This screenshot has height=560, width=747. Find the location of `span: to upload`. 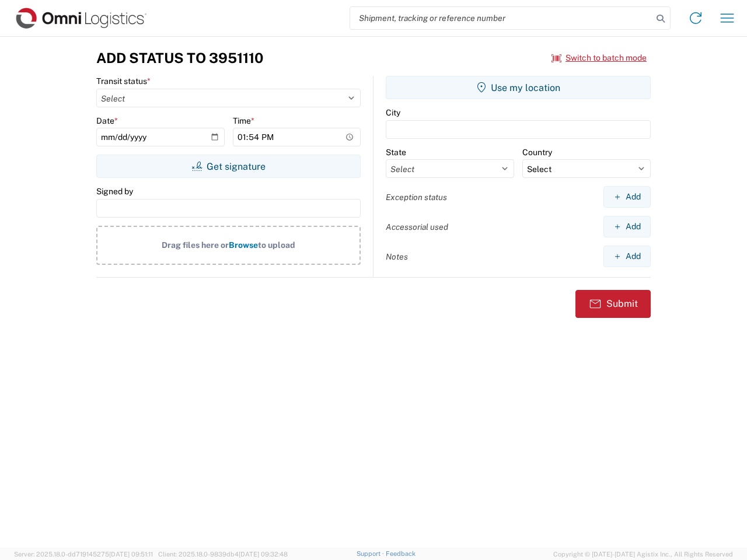

span: to upload is located at coordinates (276, 245).